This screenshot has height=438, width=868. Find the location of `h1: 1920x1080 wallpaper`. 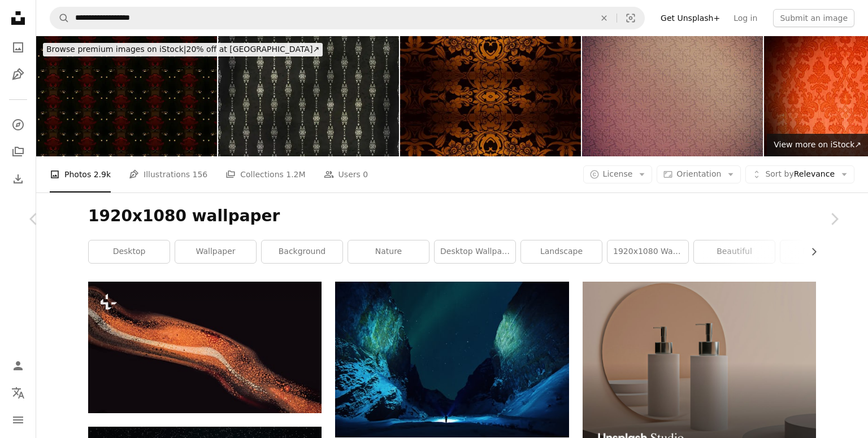

h1: 1920x1080 wallpaper is located at coordinates (452, 216).